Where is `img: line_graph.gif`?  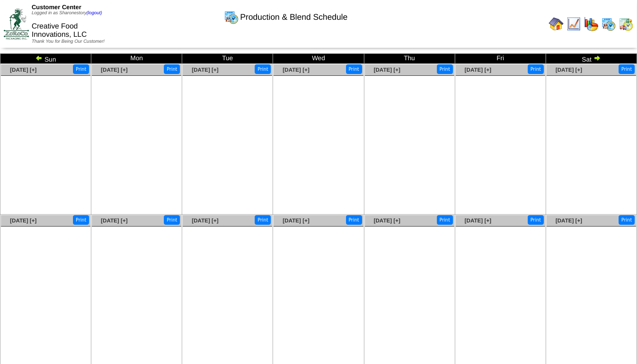 img: line_graph.gif is located at coordinates (574, 24).